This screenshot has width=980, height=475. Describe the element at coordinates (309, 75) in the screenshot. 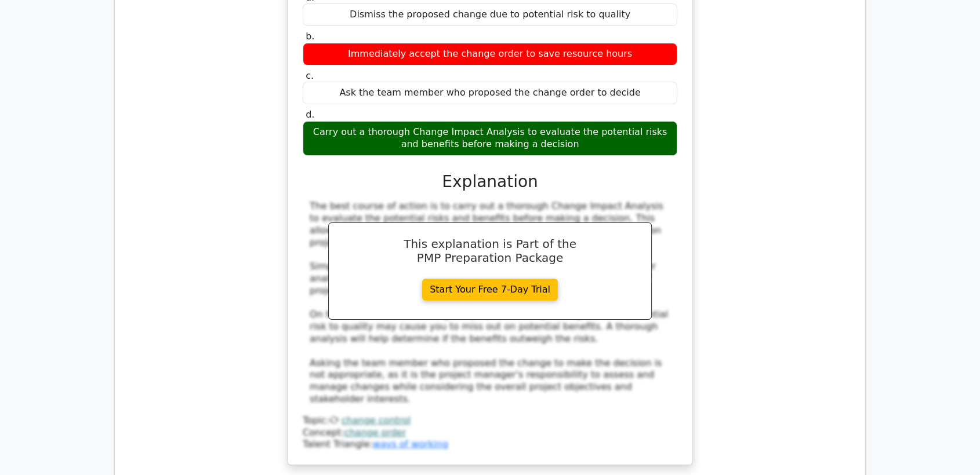

I see `span: c.` at that location.